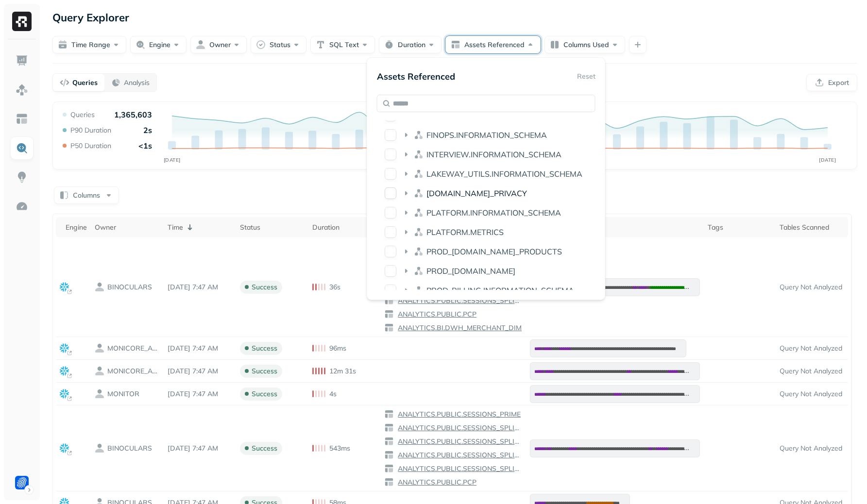  Describe the element at coordinates (465, 232) in the screenshot. I see `p: PLATFORM.METRICS` at that location.